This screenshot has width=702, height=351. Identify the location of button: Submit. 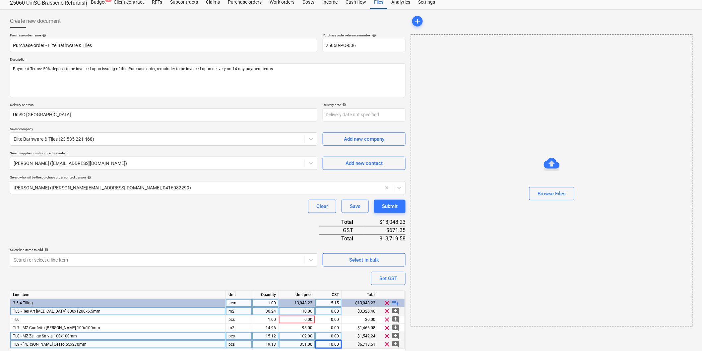
(389, 206).